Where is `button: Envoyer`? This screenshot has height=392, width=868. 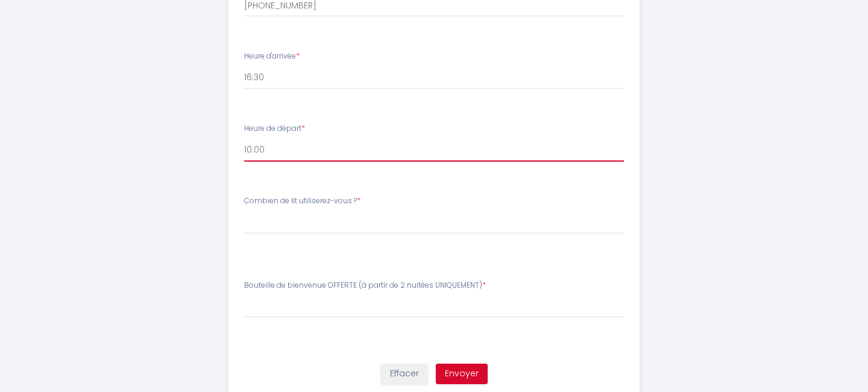
button: Envoyer is located at coordinates (461, 374).